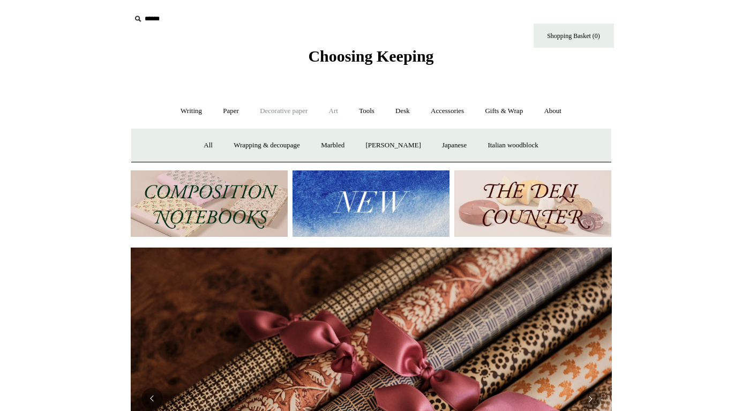 This screenshot has height=411, width=742. Describe the element at coordinates (283, 111) in the screenshot. I see `a: Decorative paper` at that location.